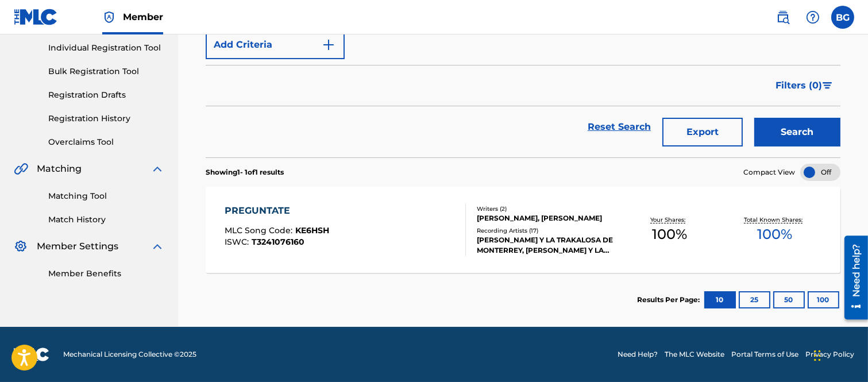 The width and height of the screenshot is (868, 382). I want to click on img: Member Settings, so click(21, 246).